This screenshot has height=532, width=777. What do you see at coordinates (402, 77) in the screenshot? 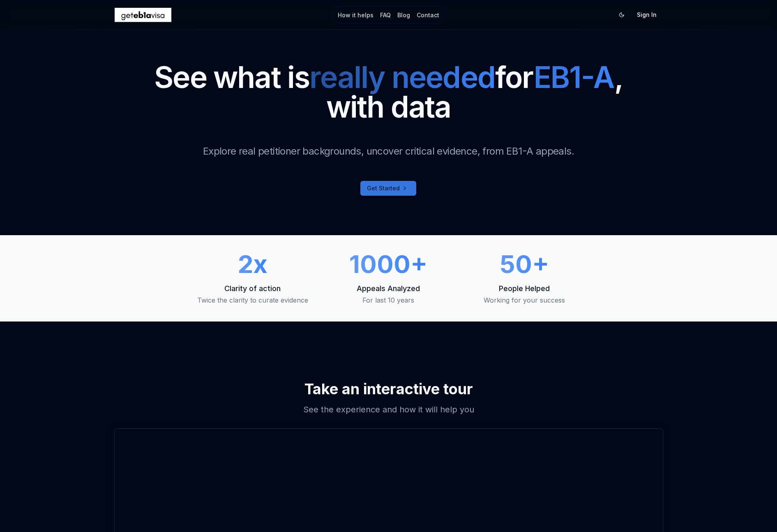
I see `span: really needed` at bounding box center [402, 77].